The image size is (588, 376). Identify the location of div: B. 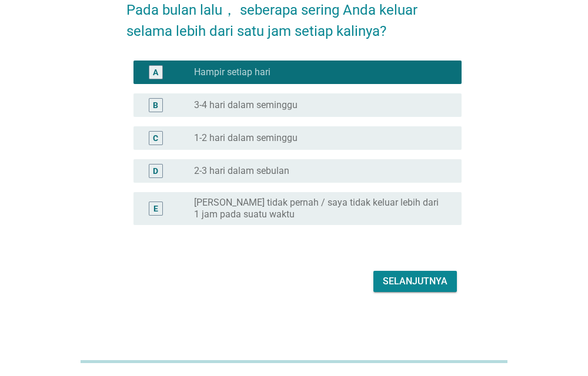
(155, 104).